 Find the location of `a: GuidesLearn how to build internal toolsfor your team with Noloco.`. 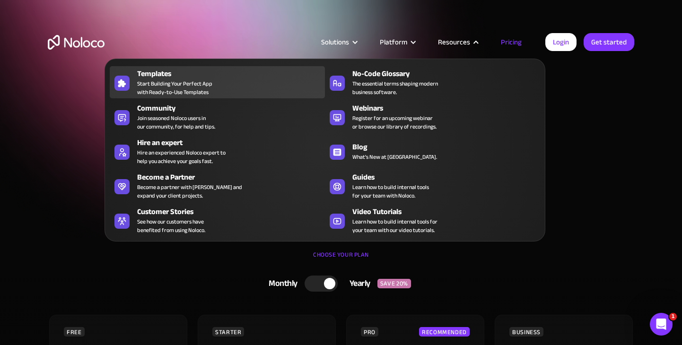

a: GuidesLearn how to build internal toolsfor your team with Noloco. is located at coordinates (432, 186).